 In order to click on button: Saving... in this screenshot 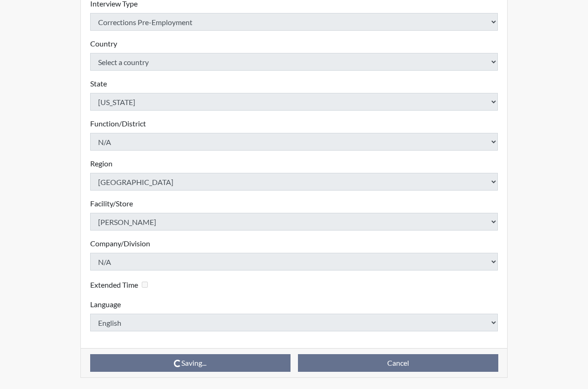, I will do `click(190, 363)`.